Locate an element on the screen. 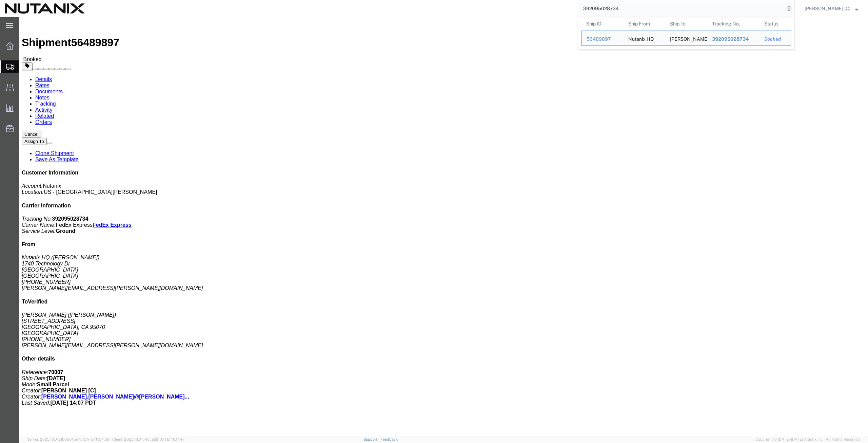 Image resolution: width=868 pixels, height=443 pixels. div: 392095028734 is located at coordinates (733, 39).